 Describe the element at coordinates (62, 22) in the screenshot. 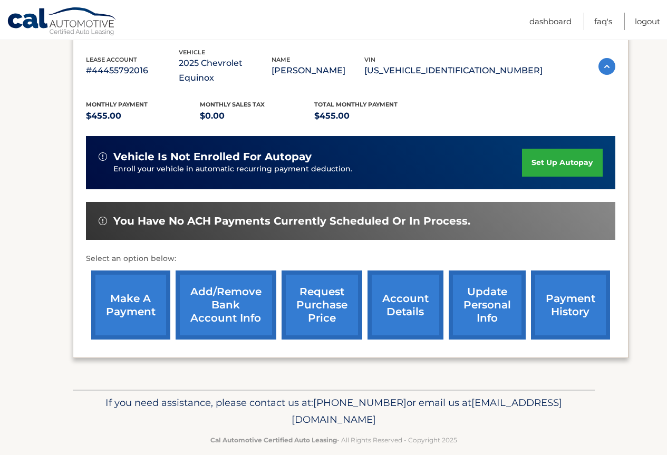

I see `a: Cal Automotive` at that location.